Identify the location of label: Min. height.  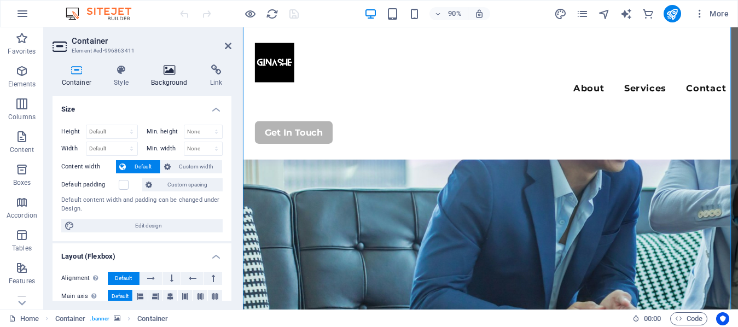
(165, 131).